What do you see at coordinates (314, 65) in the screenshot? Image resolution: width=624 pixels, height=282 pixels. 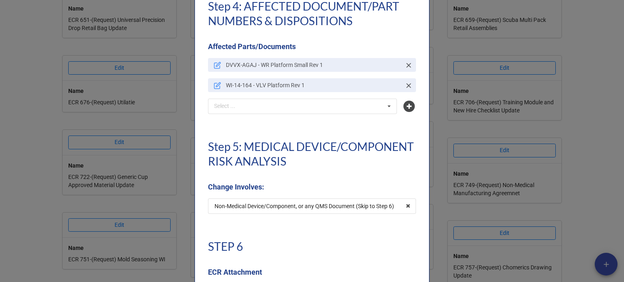 I see `p: DVVX-AGAJ - WR Platform Small Rev 1` at bounding box center [314, 65].